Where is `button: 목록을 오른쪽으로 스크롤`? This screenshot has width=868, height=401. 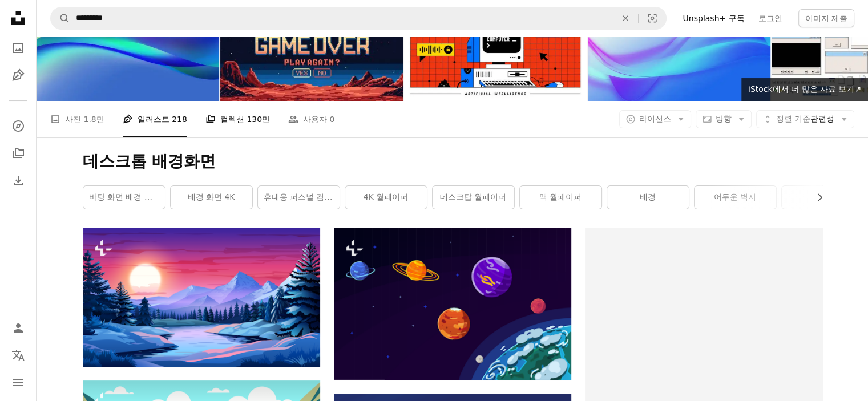 button: 목록을 오른쪽으로 스크롤 is located at coordinates (816, 197).